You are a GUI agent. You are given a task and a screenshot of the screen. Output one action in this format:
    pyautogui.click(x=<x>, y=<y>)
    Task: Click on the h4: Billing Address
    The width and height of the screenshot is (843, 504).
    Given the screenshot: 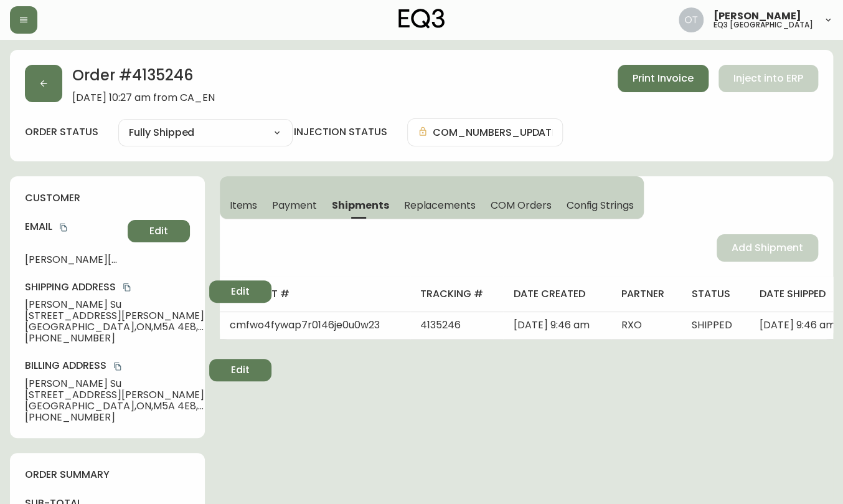 What is the action you would take?
    pyautogui.click(x=115, y=366)
    